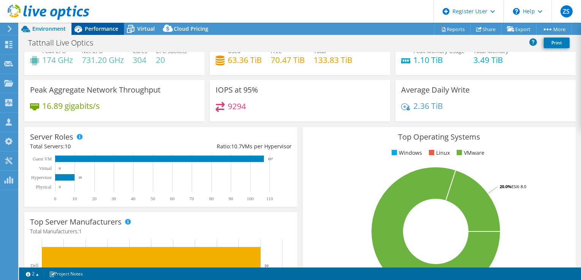 This screenshot has height=280, width=581. Describe the element at coordinates (439, 60) in the screenshot. I see `h4: 1.10 TiB` at that location.